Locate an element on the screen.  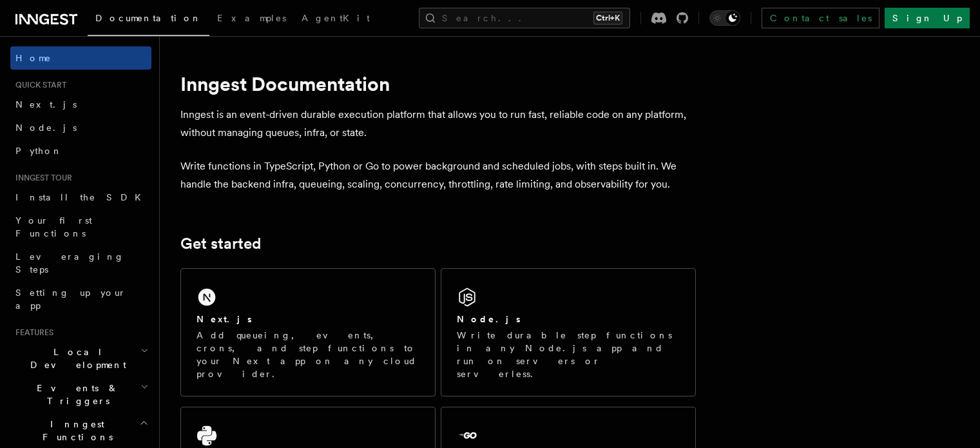
a: Contact sales is located at coordinates (820, 18).